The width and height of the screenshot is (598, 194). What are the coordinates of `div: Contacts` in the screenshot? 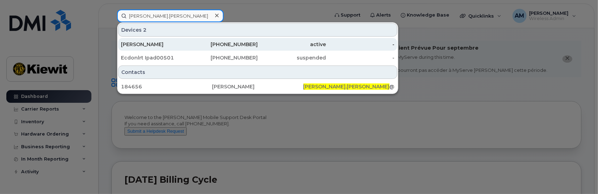 It's located at (258, 72).